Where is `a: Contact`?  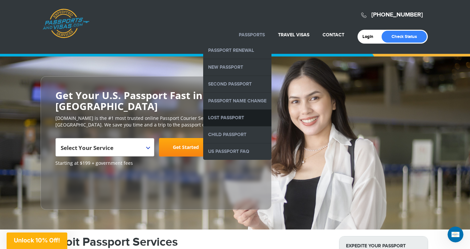
a: Contact is located at coordinates (333, 35).